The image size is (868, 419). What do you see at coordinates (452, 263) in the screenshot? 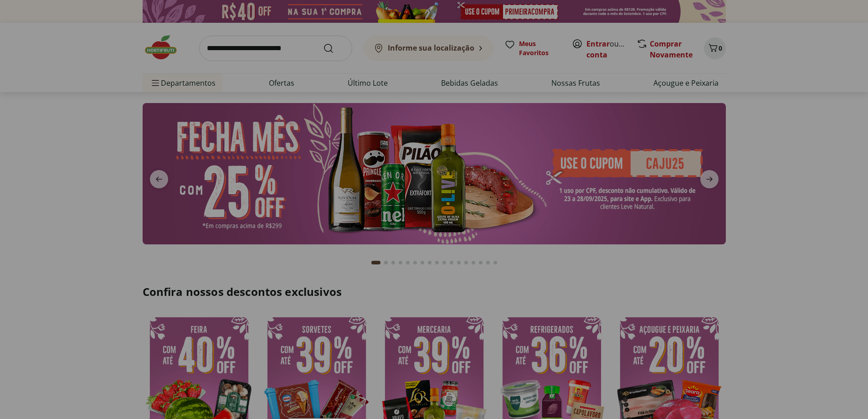
I see `button: Go to page 11 from fs-carousel` at bounding box center [452, 263].